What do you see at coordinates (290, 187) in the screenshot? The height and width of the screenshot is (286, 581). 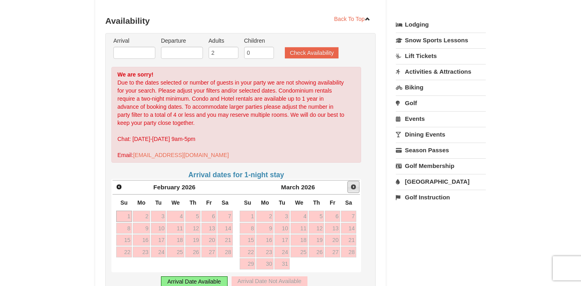 I see `span: March` at bounding box center [290, 187].